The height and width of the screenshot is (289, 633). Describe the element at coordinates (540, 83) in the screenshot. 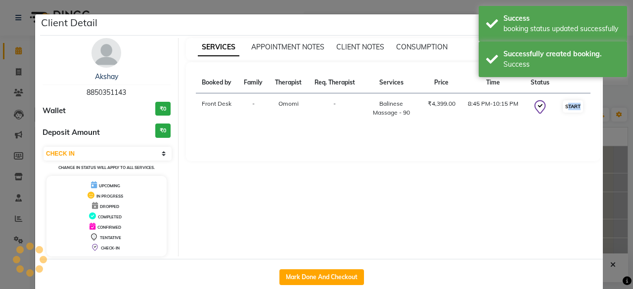

I see `th: Status` at that location.